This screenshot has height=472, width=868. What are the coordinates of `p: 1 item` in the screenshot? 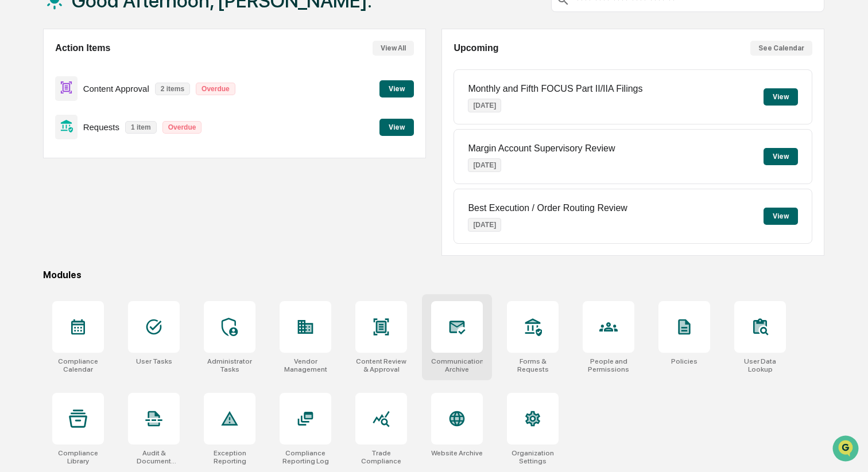 It's located at (141, 128).